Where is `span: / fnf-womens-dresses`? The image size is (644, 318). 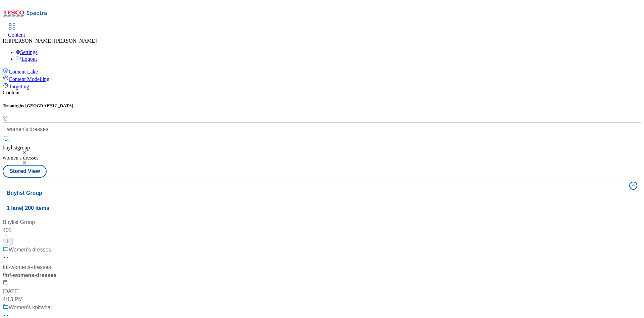
span: / fnf-womens-dresses is located at coordinates (29, 275).